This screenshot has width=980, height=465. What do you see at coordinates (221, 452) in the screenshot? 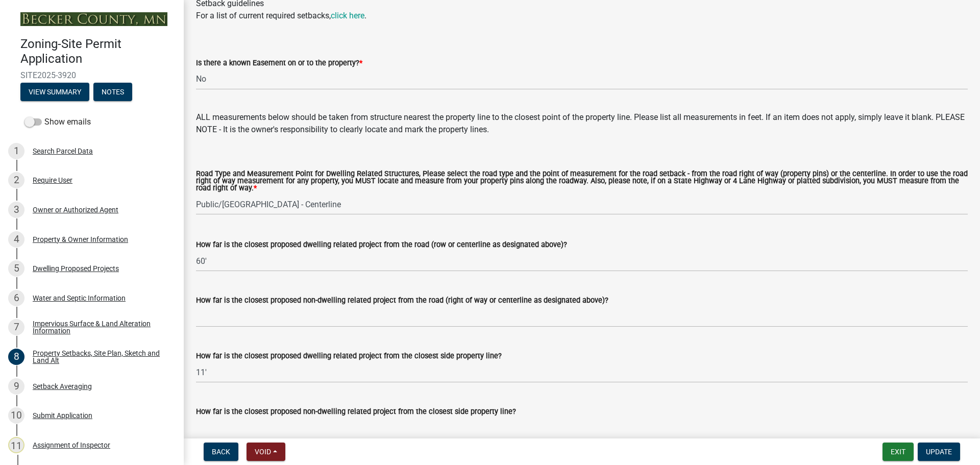
I see `span: Back` at bounding box center [221, 452].